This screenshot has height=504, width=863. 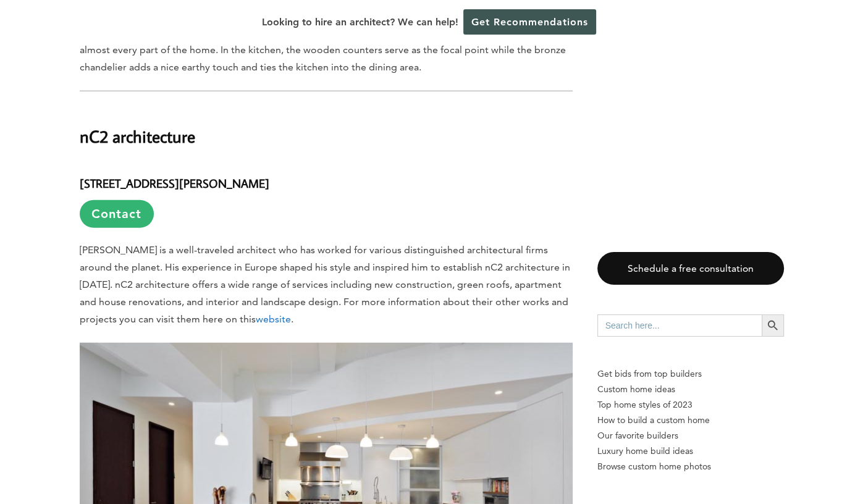 What do you see at coordinates (530, 22) in the screenshot?
I see `a: Get Recommendations` at bounding box center [530, 22].